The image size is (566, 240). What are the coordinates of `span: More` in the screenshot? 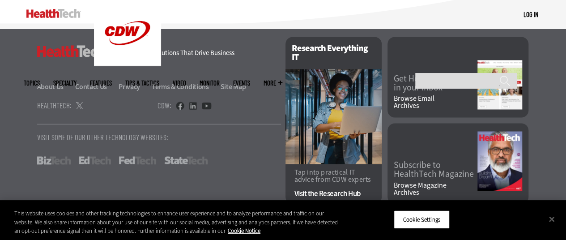 It's located at (273, 83).